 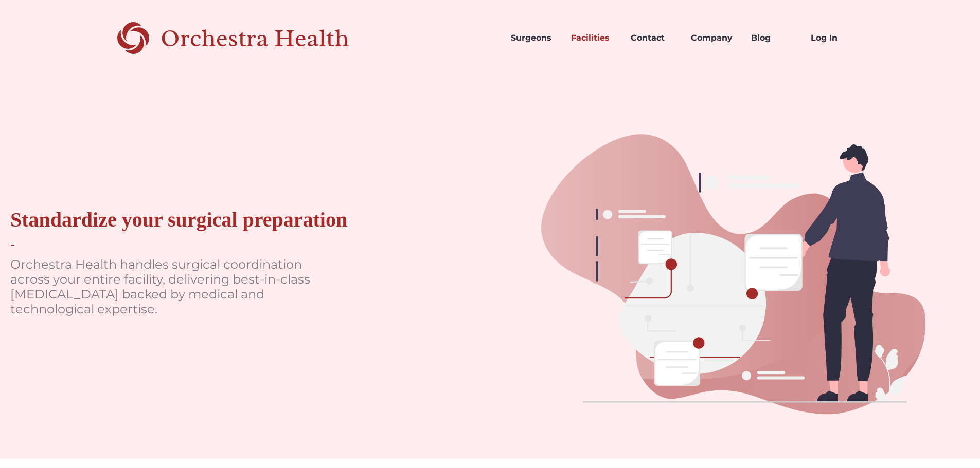 What do you see at coordinates (251, 38) in the screenshot?
I see `a: home` at bounding box center [251, 38].